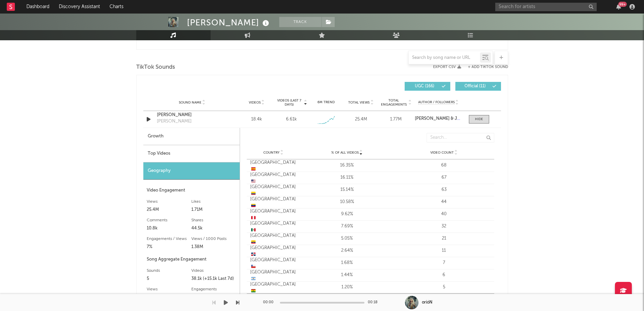 This screenshot has height=311, width=644. What do you see at coordinates (359, 103) in the screenshot?
I see `span: Total Views` at bounding box center [359, 103].